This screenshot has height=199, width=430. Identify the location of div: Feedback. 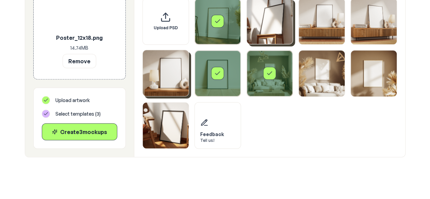
(212, 134).